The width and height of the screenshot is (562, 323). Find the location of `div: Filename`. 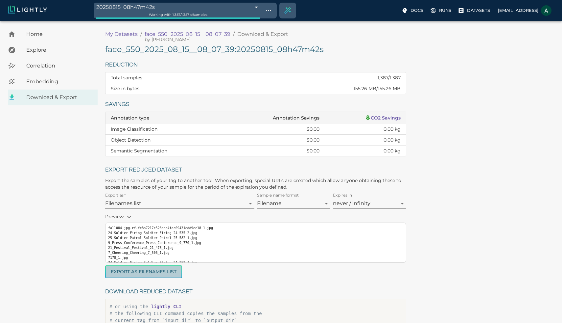

div: Filename is located at coordinates (294, 203).